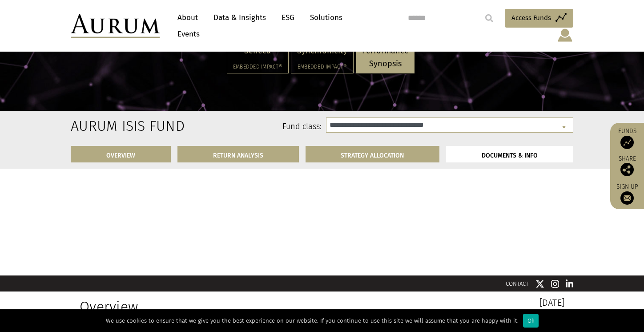 This screenshot has height=332, width=644. Describe the element at coordinates (570, 284) in the screenshot. I see `img: Linkedin icon` at that location.